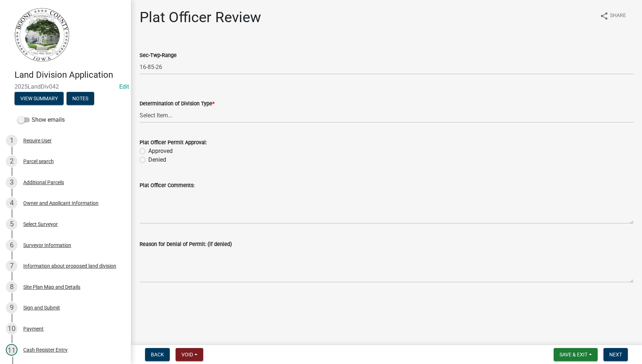  Describe the element at coordinates (52, 287) in the screenshot. I see `div: Site Plan Map and Details` at that location.